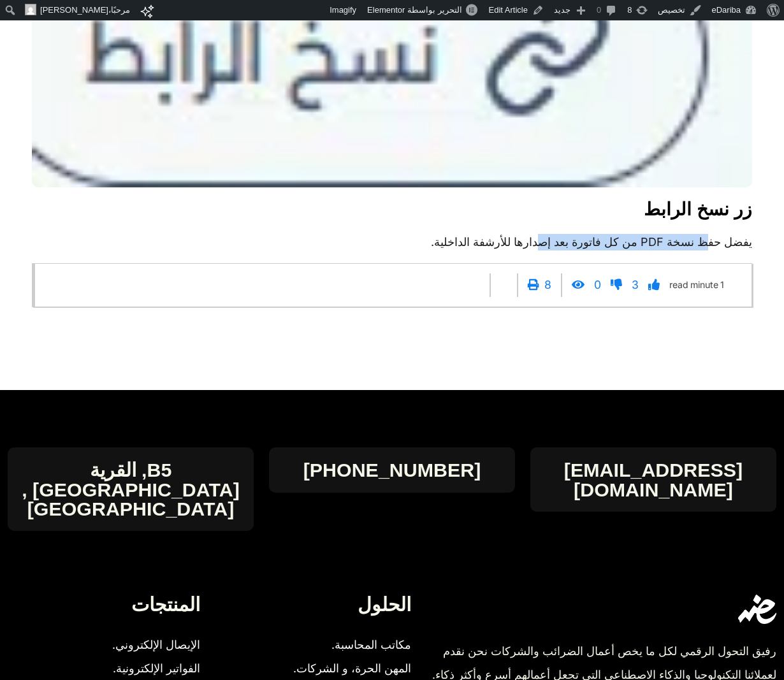 The width and height of the screenshot is (784, 680). I want to click on span: read, so click(679, 285).